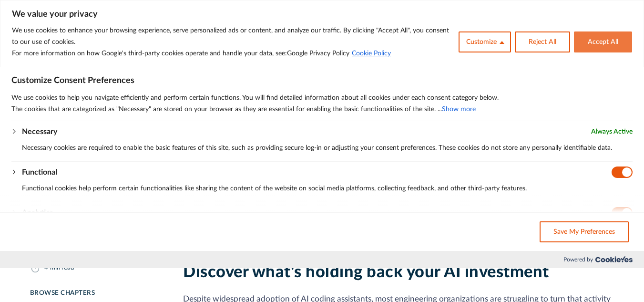  What do you see at coordinates (322, 109) in the screenshot?
I see `p: The cookies that are categorized as "Necessary" are stored on your browser as they are essential ...` at bounding box center [322, 109].